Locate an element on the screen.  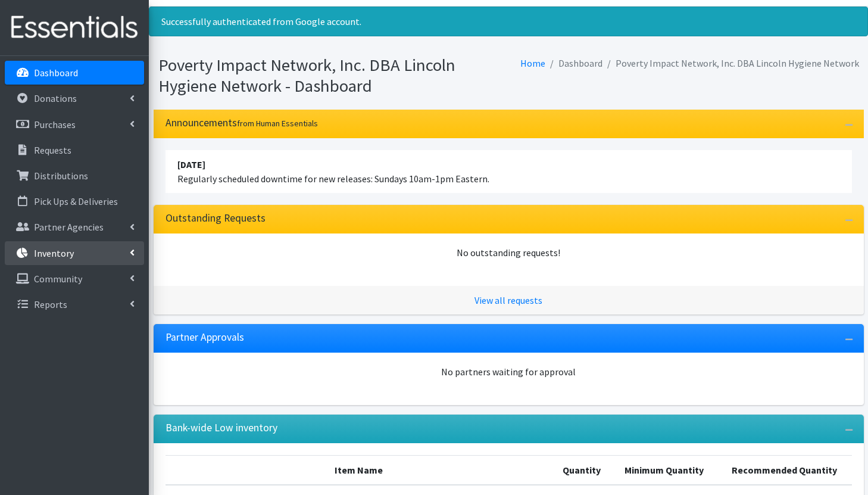
a: Purchases is located at coordinates (74, 124).